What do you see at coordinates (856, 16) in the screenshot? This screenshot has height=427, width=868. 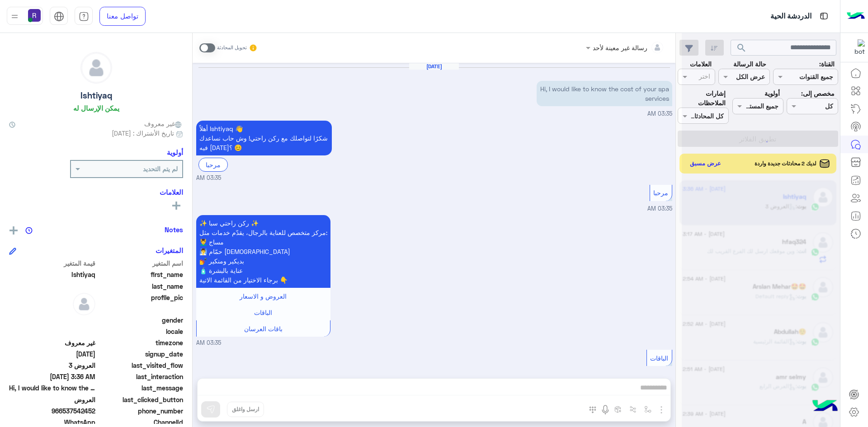 I see `img: Logo` at bounding box center [856, 16].